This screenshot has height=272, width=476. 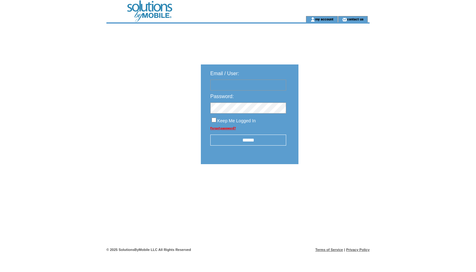 I want to click on a: Privacy Policy, so click(x=357, y=250).